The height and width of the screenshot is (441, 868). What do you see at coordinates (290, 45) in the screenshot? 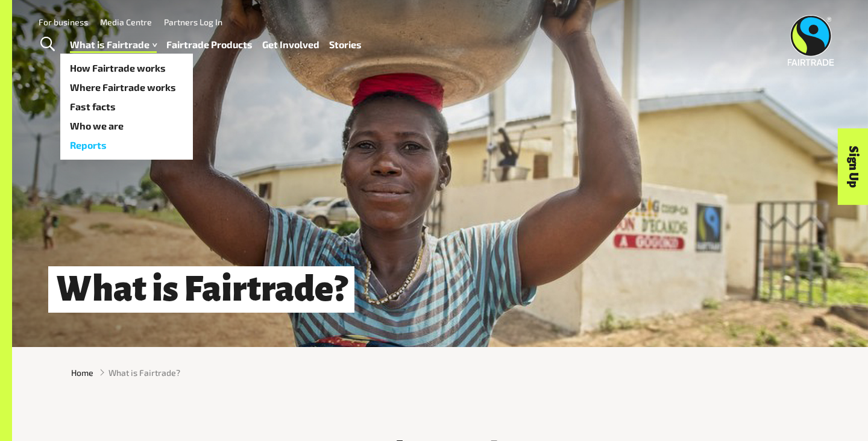
I see `a: Get Involved` at bounding box center [290, 45].